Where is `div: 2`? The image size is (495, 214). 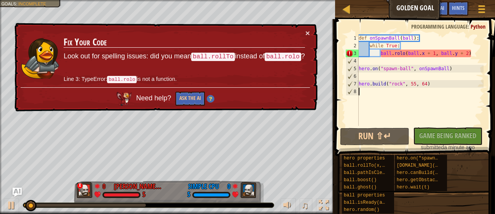 div: 2 is located at coordinates (352, 46).